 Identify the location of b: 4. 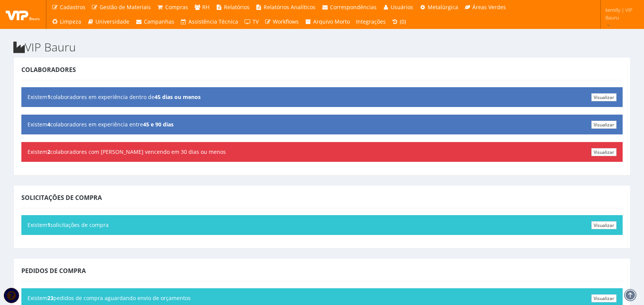
(49, 124).